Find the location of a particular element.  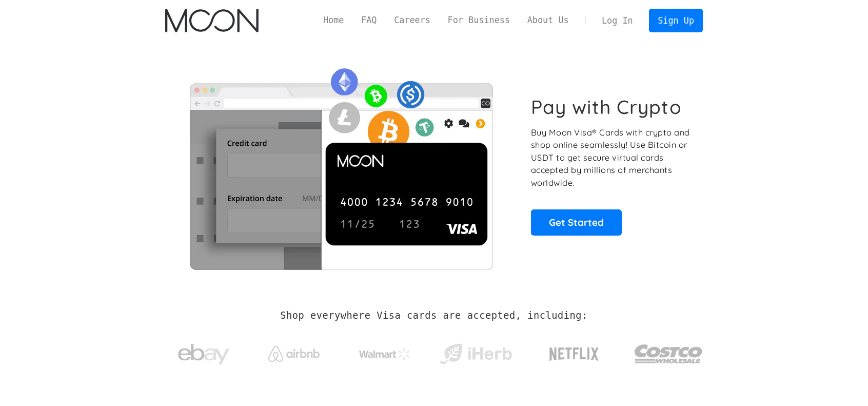

a: Airbnb is located at coordinates (294, 351).